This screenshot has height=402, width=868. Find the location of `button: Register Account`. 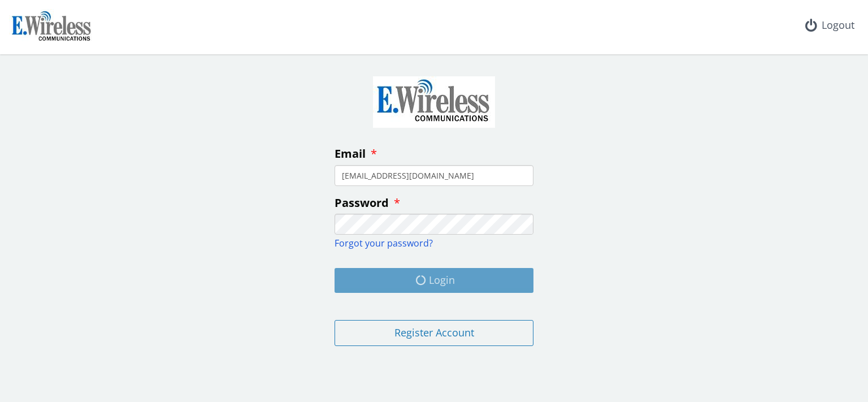

button: Register Account is located at coordinates (434, 333).